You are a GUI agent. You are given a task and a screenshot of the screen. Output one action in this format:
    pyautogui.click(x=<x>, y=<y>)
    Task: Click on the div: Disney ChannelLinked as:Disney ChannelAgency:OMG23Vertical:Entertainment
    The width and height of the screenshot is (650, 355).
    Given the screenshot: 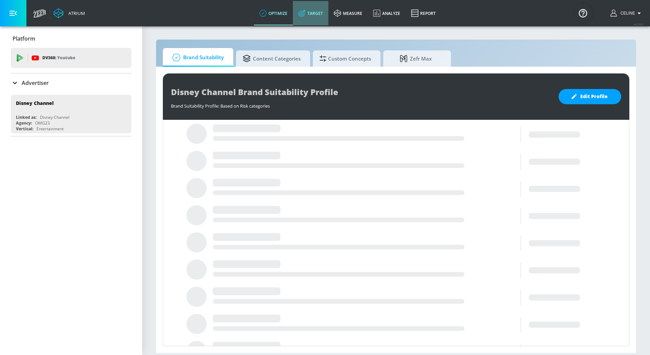 What is the action you would take?
    pyautogui.click(x=71, y=114)
    